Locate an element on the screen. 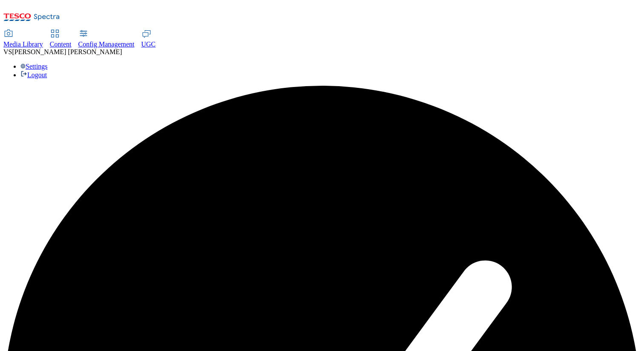  a: Logout is located at coordinates (34, 75).